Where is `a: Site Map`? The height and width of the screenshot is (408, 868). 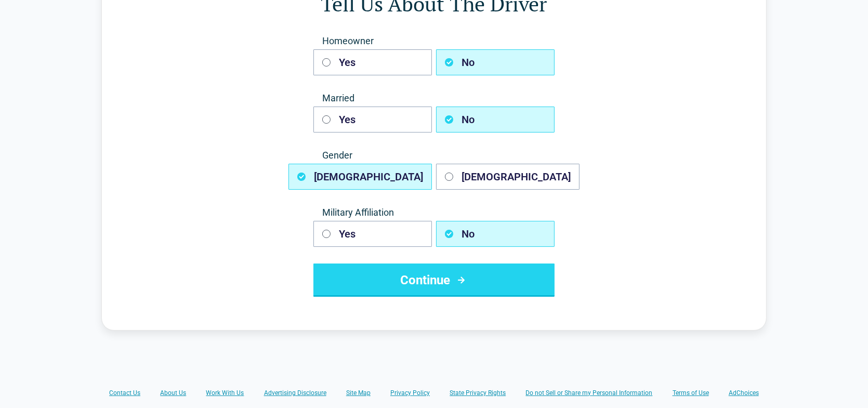
a: Site Map is located at coordinates (358, 393).